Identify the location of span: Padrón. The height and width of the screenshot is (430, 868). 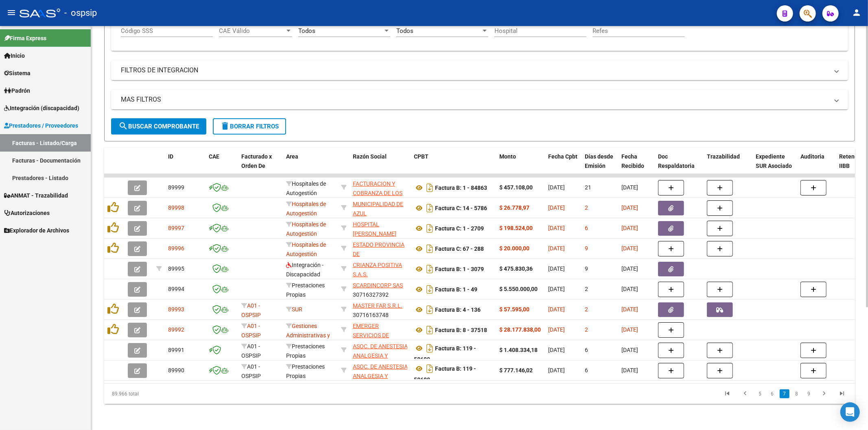
(17, 91).